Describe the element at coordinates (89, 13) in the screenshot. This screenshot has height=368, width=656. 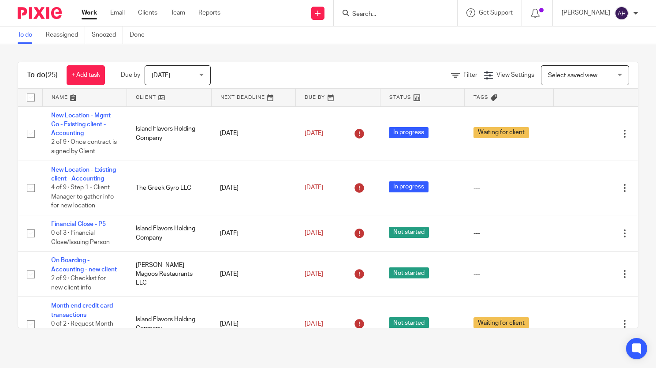
I see `a: Work` at that location.